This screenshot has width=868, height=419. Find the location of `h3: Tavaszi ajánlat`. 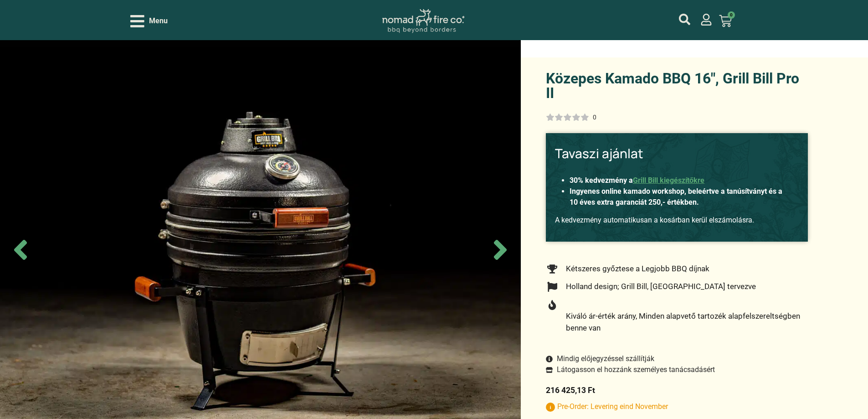

h3: Tavaszi ajánlat is located at coordinates (677, 154).